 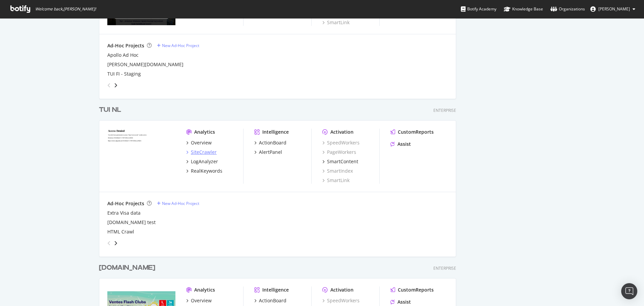 What do you see at coordinates (342, 162) in the screenshot?
I see `div: SmartContent` at bounding box center [342, 162].